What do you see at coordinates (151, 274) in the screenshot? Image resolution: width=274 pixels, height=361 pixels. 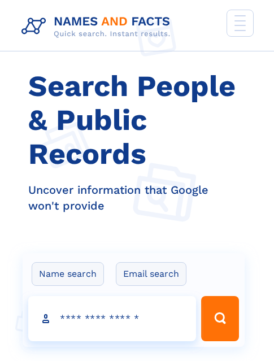 I see `label: Email search` at bounding box center [151, 274].